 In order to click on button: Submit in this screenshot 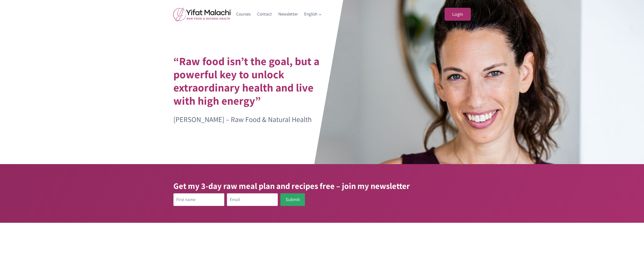, I will do `click(293, 199)`.